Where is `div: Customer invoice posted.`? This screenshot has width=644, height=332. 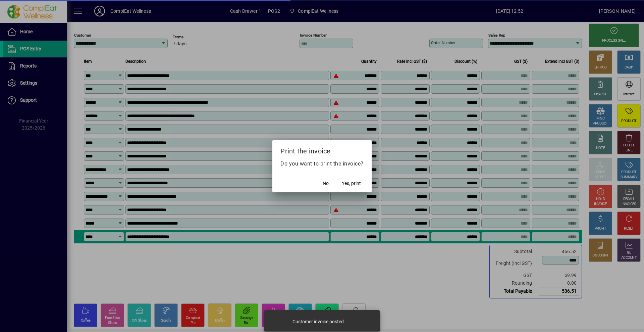 div: Customer invoice posted. is located at coordinates (318, 321).